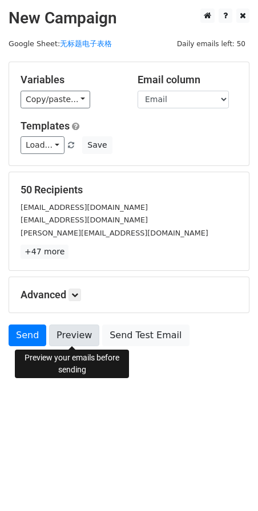 The height and width of the screenshot is (511, 258). What do you see at coordinates (74, 335) in the screenshot?
I see `a: Preview` at bounding box center [74, 335].